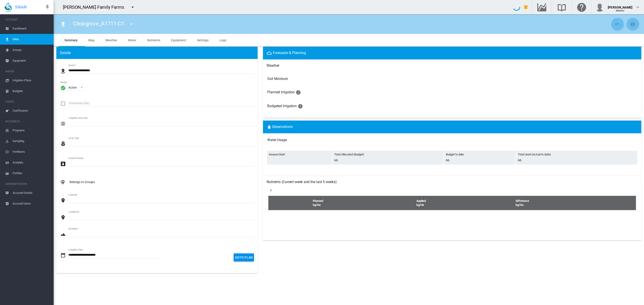 The width and height of the screenshot is (644, 305). I want to click on md-icon: icon-flower, so click(63, 144).